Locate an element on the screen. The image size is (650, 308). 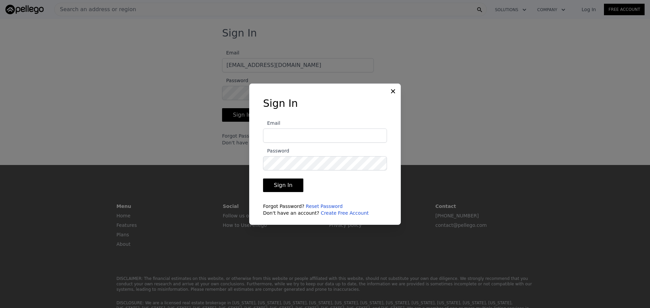
span: Password is located at coordinates (276, 151).